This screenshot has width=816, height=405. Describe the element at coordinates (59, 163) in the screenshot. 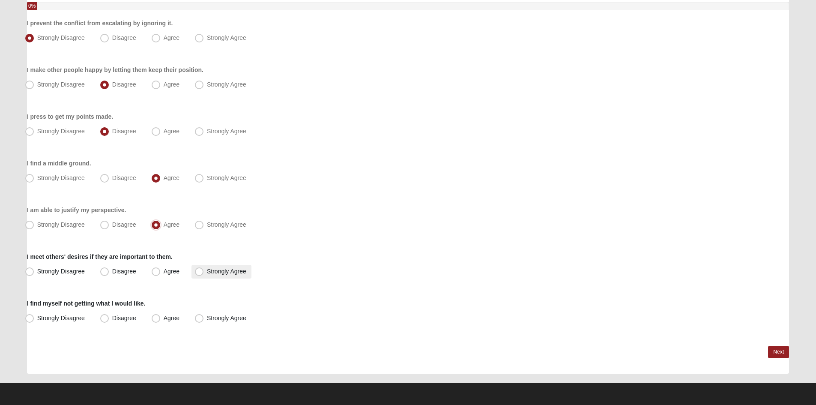

I see `label: I find a middle ground.` at that location.